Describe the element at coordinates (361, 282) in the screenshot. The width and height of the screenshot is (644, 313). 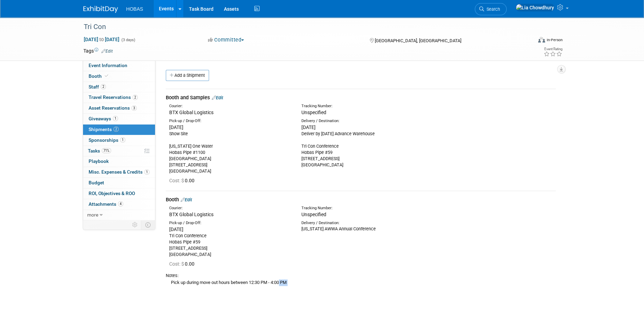
I see `div: Pick up during move out hours between 12:30 PM - 4:00 PM` at that location.